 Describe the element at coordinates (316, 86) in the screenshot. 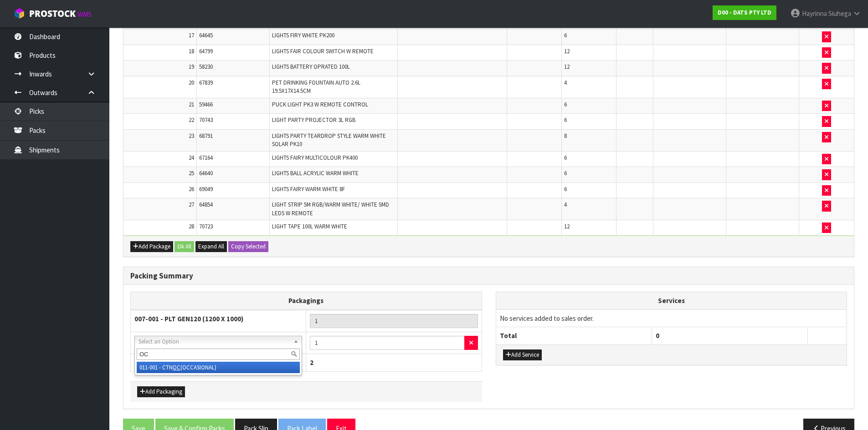

I see `span: PET DRINKING FOUNTAIN AUTO 2.6L 19.5X17X14.5CM` at that location.